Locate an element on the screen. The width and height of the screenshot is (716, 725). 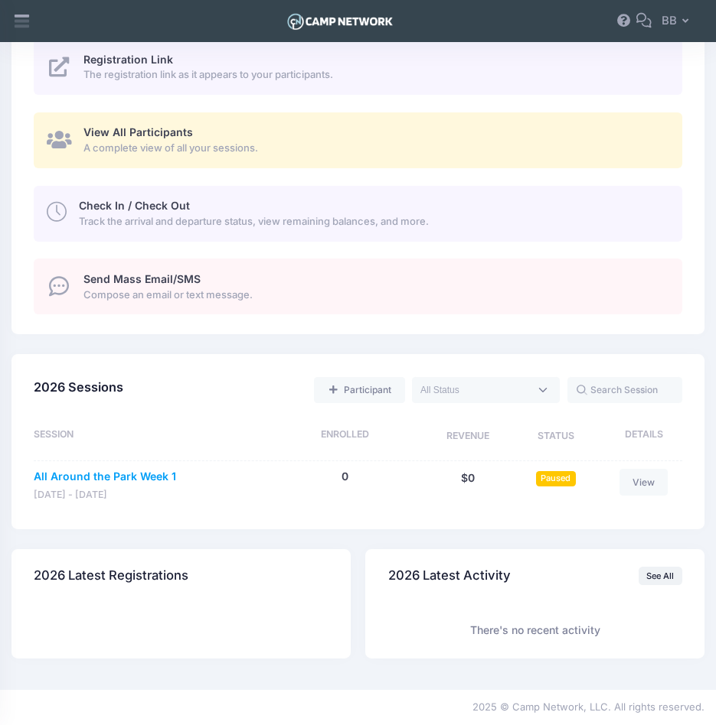
span: Paused is located at coordinates (556, 478).